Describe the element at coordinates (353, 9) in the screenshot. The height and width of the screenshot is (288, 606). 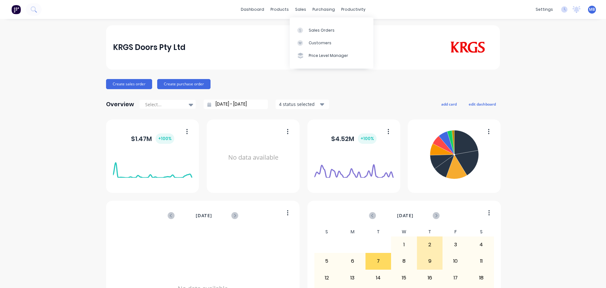
I see `div: productivity` at that location.